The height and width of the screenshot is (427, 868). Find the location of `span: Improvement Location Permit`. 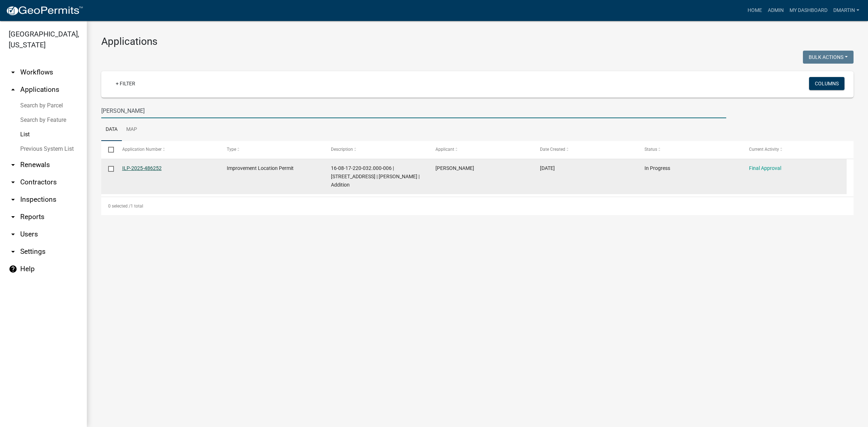

span: Improvement Location Permit is located at coordinates (260, 168).